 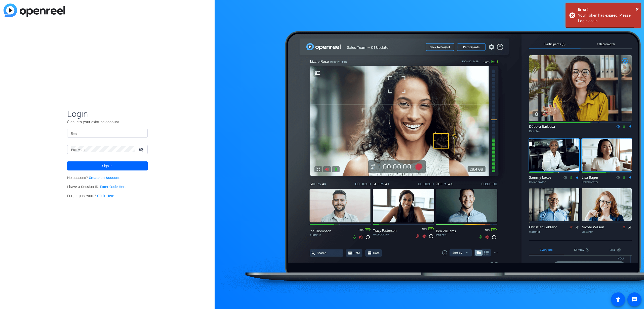 I want to click on input: Enter Email Address, so click(x=107, y=133).